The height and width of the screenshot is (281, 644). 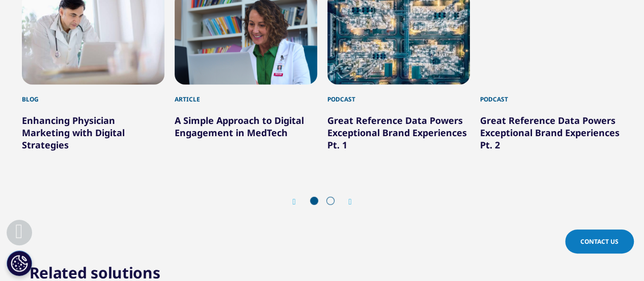 What do you see at coordinates (600, 241) in the screenshot?
I see `a: Contact Us` at bounding box center [600, 241].